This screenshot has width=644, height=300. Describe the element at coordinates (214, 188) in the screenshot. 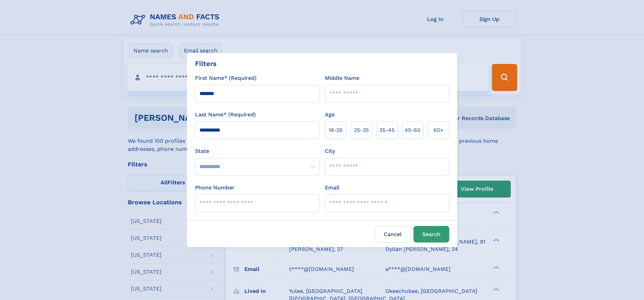

I see `label: Phone Number` at that location.